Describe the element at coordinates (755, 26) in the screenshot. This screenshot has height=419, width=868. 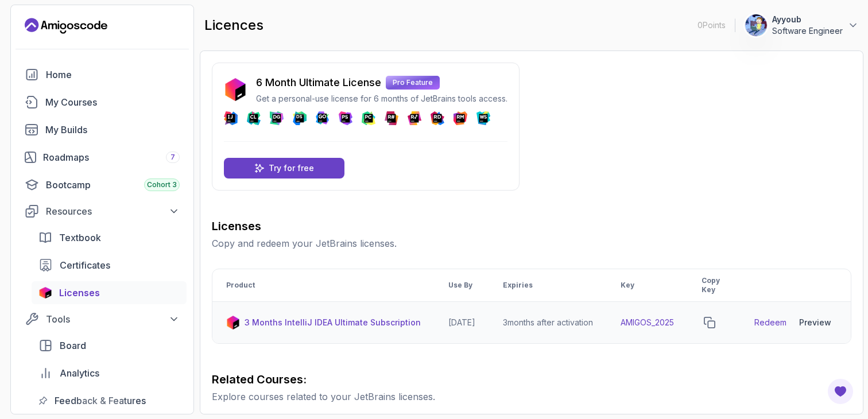
I see `img: user profile image` at that location.